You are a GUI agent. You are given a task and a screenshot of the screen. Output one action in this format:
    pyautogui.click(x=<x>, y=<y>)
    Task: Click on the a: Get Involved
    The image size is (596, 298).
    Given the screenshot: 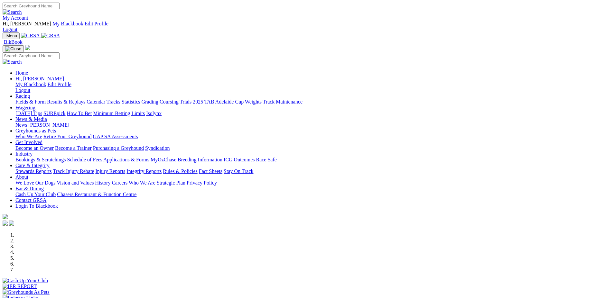 What is the action you would take?
    pyautogui.click(x=29, y=142)
    